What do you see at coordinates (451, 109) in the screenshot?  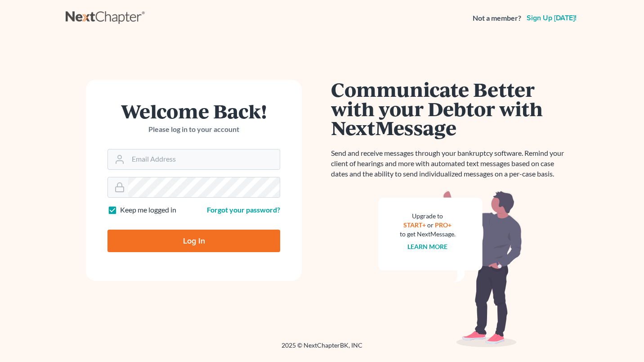 I see `h1: Communicate Better with your Debtor with NextMessage` at bounding box center [451, 109].